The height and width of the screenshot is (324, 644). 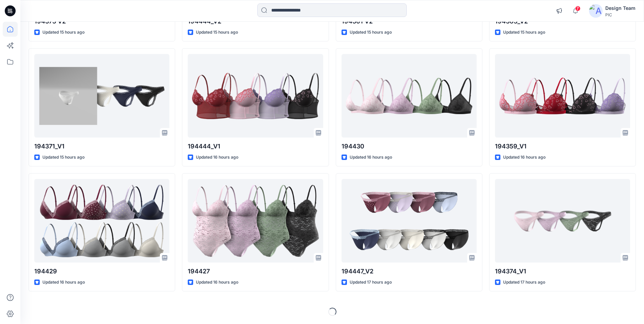 I want to click on p: 194430, so click(x=409, y=146).